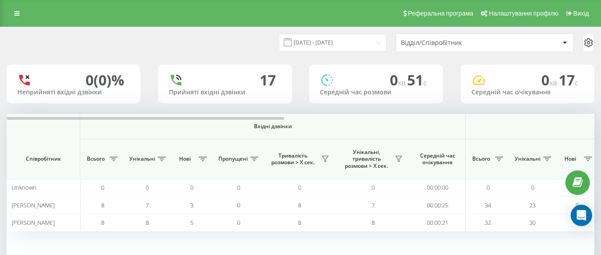 The width and height of the screenshot is (601, 255). What do you see at coordinates (533, 205) in the screenshot?
I see `span: 23` at bounding box center [533, 205].